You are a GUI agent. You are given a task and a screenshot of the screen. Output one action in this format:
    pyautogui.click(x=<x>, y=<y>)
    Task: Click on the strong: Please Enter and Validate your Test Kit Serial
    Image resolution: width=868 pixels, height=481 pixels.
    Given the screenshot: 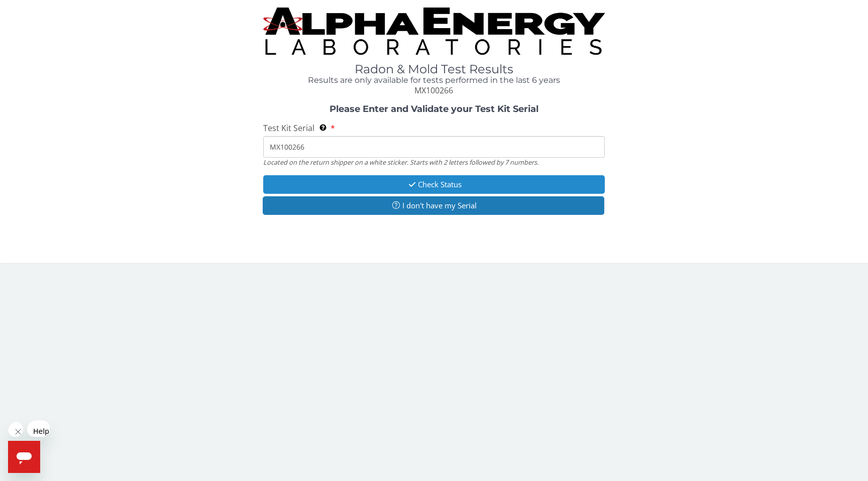 What is the action you would take?
    pyautogui.click(x=434, y=109)
    